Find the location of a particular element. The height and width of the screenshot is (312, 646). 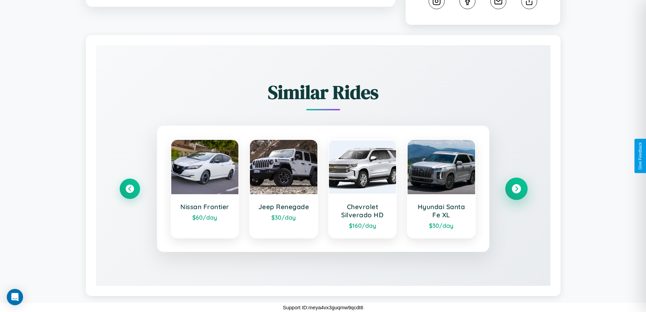

h2: Similar Rides is located at coordinates (323, 92).